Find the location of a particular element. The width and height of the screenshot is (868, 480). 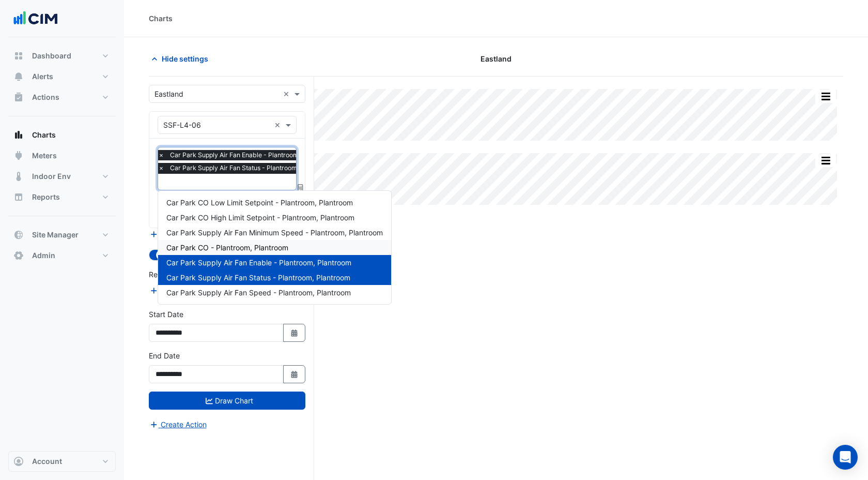

span: Site Manager is located at coordinates (55, 235).